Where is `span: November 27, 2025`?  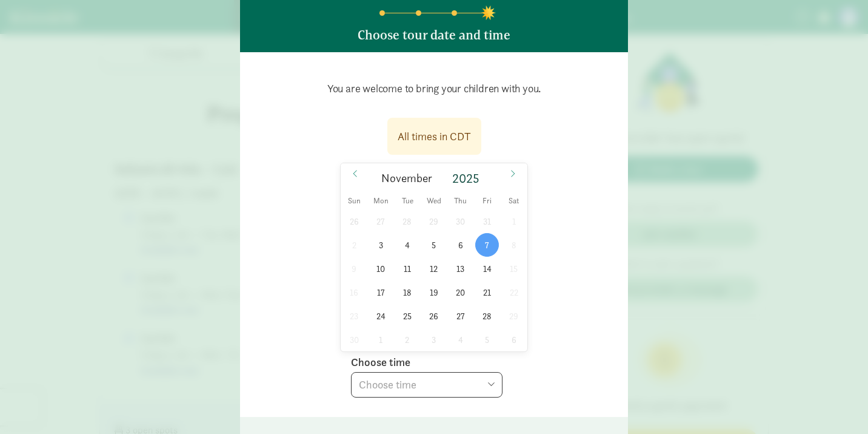
span: November 27, 2025 is located at coordinates (461, 316).